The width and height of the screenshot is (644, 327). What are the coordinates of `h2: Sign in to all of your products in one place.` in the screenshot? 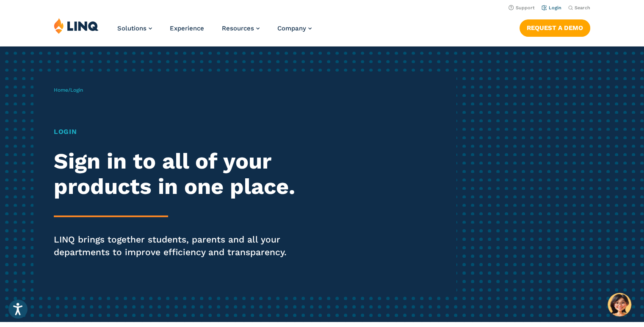 It's located at (178, 174).